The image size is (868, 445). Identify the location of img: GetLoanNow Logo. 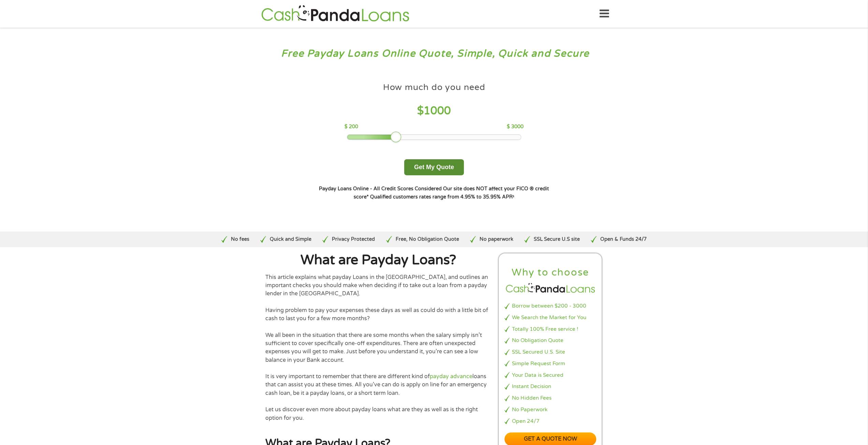
(336, 13).